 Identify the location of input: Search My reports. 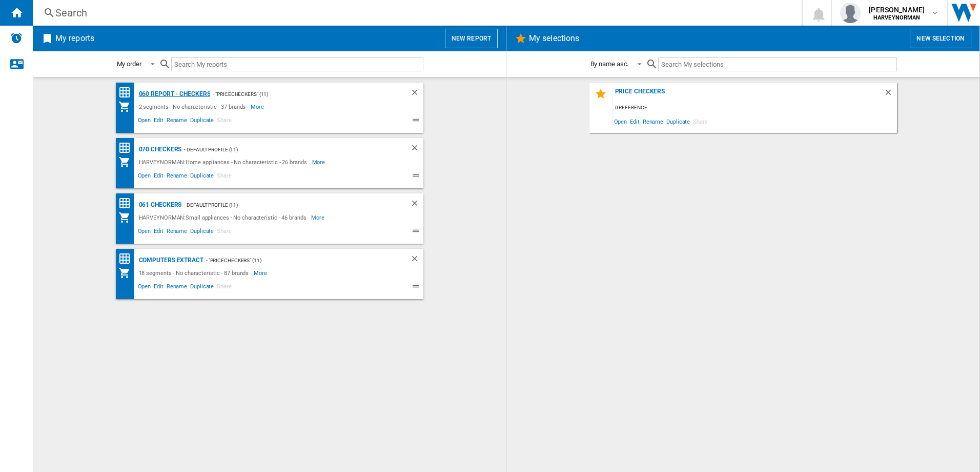
(297, 64).